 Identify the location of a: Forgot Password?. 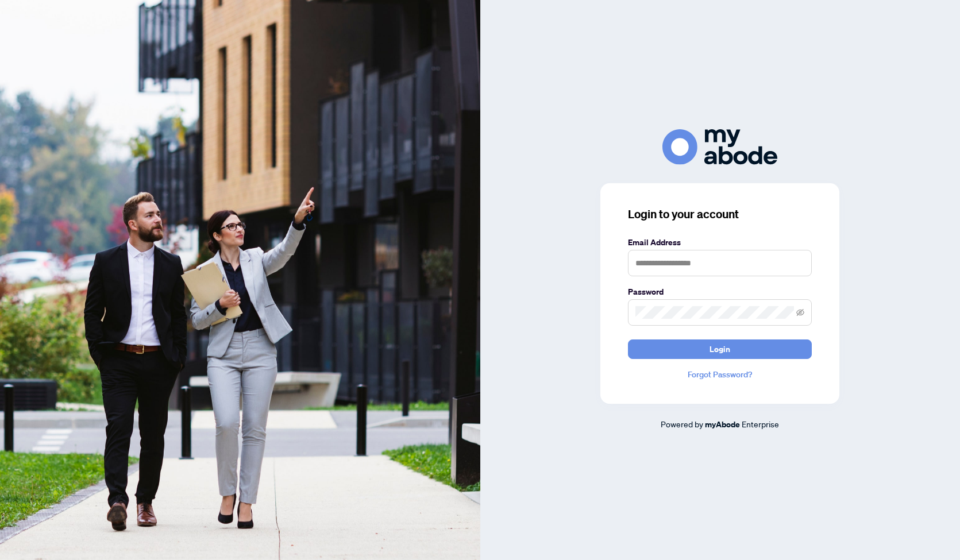
(720, 374).